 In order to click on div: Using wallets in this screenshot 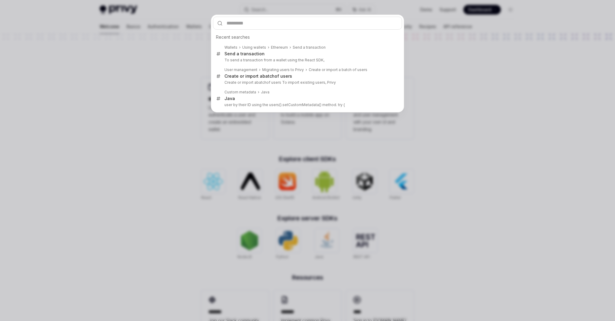, I will do `click(254, 47)`.